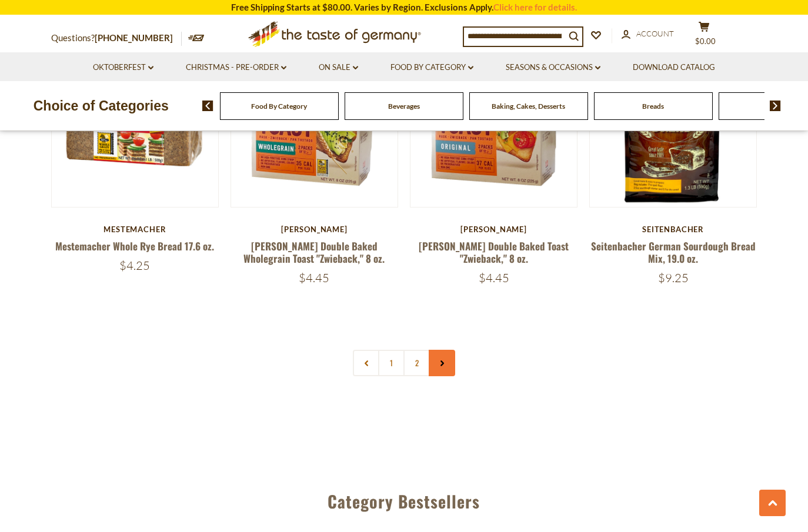  I want to click on a: Download Catalog, so click(674, 68).